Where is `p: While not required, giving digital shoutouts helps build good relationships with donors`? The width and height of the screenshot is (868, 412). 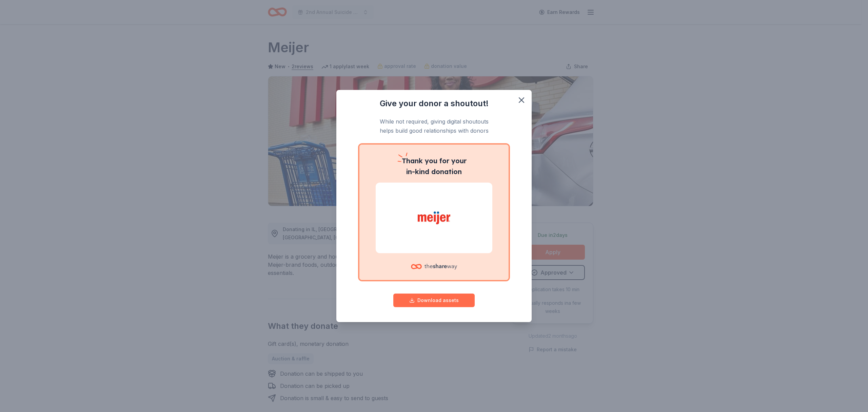 p: While not required, giving digital shoutouts helps build good relationships with donors is located at coordinates (434, 126).